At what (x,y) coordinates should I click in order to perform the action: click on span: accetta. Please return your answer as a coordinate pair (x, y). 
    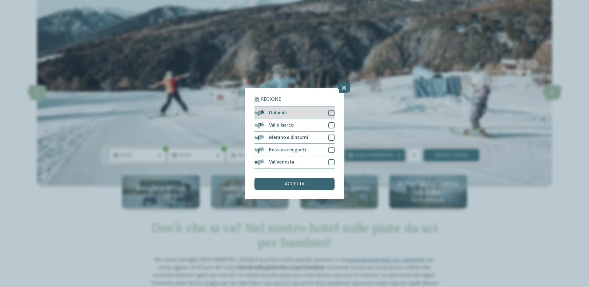
    Looking at the image, I should click on (295, 184).